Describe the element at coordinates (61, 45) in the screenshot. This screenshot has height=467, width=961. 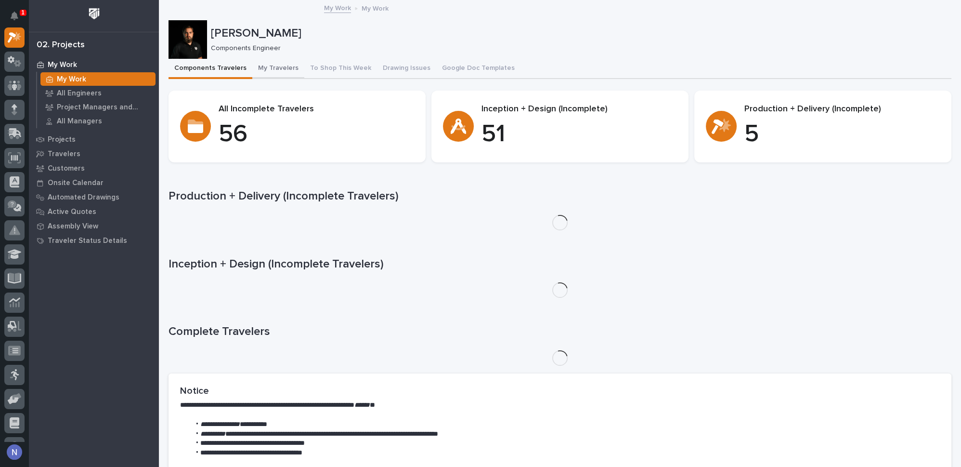
I see `div: 02. Projects` at that location.